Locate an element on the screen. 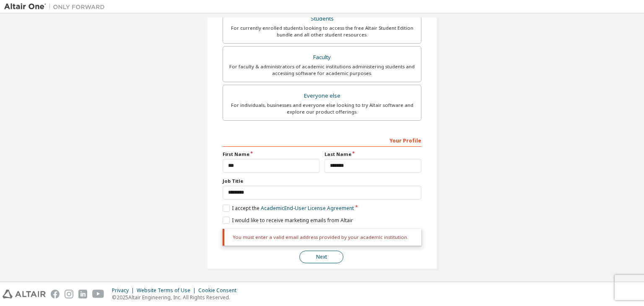 Image resolution: width=644 pixels, height=306 pixels. a: Academic End-User License Agreement is located at coordinates (307, 208).